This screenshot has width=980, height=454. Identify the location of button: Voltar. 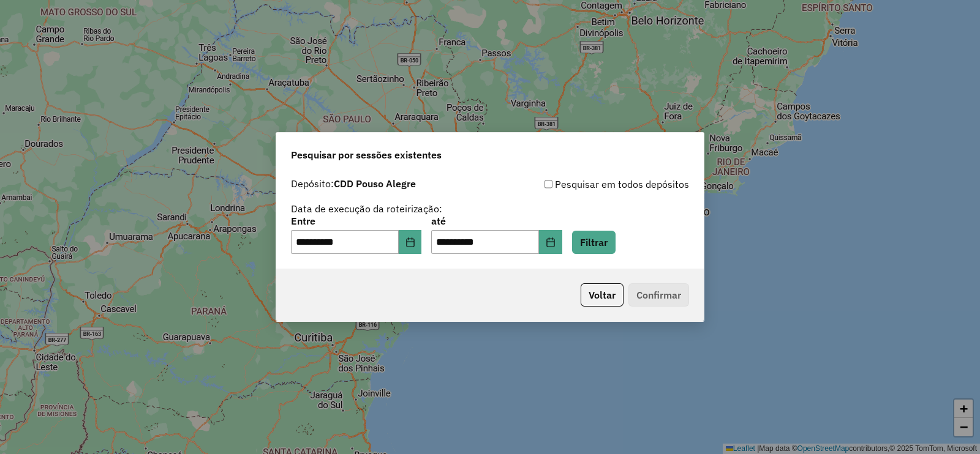
(602, 295).